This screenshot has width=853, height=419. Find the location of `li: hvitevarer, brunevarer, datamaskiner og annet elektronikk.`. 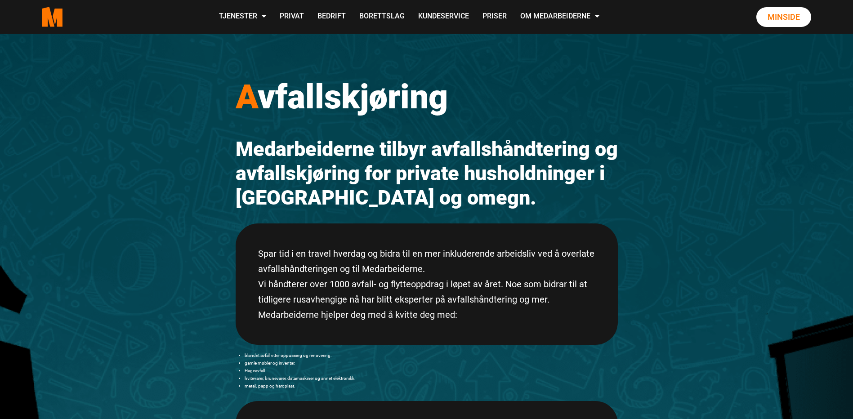

li: hvitevarer, brunevarer, datamaskiner og annet elektronikk. is located at coordinates (431, 378).